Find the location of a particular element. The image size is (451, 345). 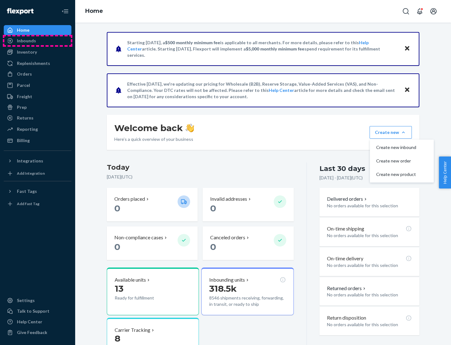

div: Help Center is located at coordinates (29, 322).